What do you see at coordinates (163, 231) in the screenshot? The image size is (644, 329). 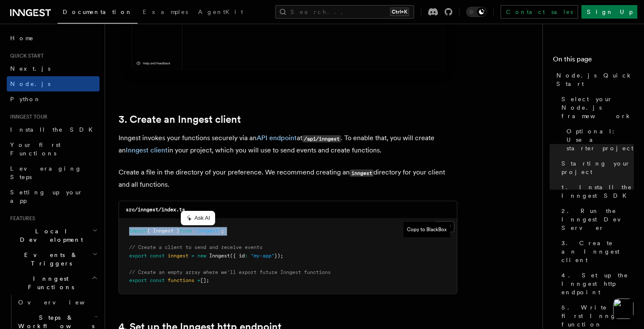 I see `span: { Inngest }` at bounding box center [163, 231].